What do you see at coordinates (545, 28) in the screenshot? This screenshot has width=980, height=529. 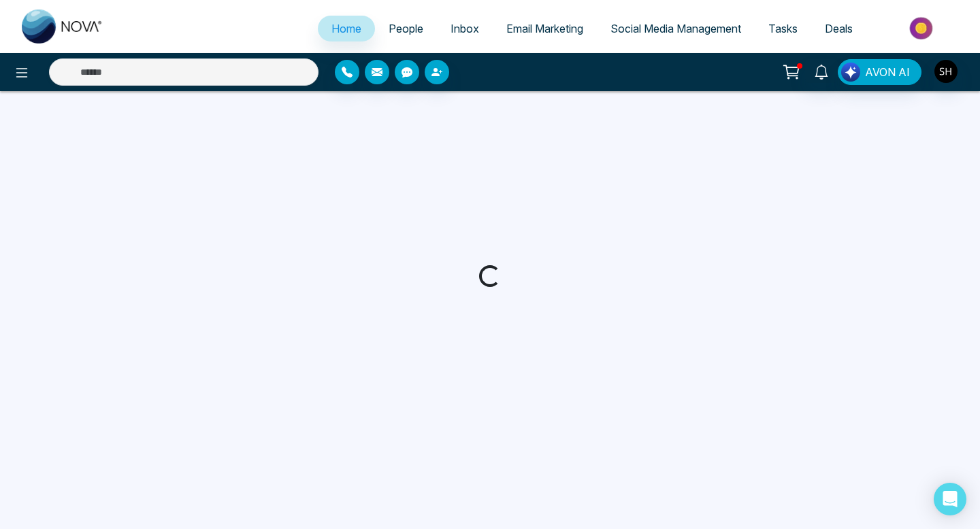 I see `span: Email Marketing` at bounding box center [545, 28].